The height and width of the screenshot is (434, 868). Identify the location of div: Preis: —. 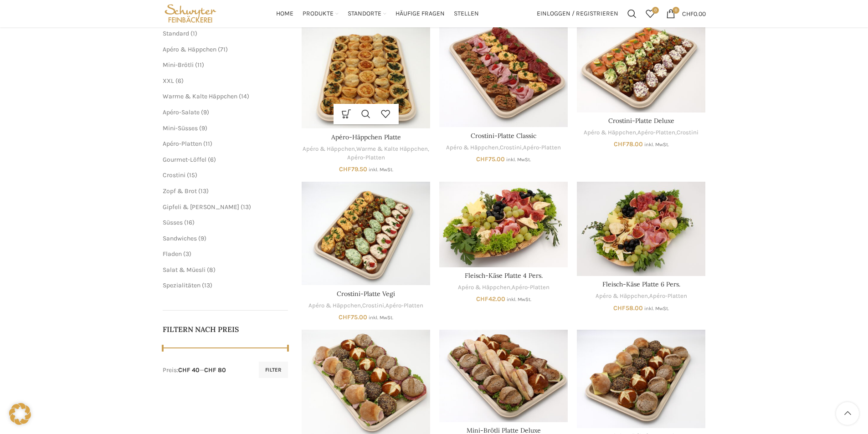
(194, 370).